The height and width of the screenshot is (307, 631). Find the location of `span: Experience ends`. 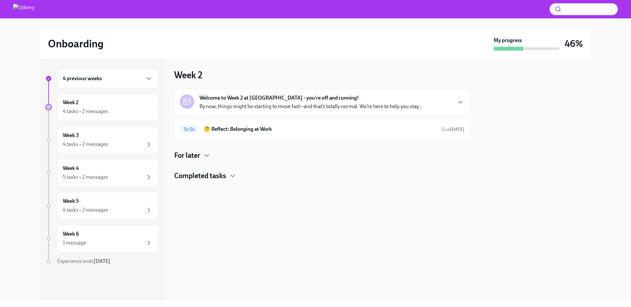

span: Experience ends is located at coordinates (84, 261).